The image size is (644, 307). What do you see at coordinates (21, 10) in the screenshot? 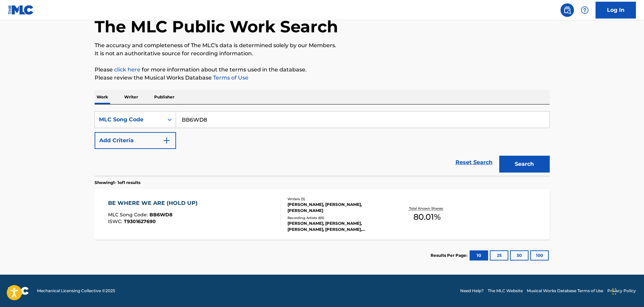
I see `img: MLC Logo` at bounding box center [21, 10].